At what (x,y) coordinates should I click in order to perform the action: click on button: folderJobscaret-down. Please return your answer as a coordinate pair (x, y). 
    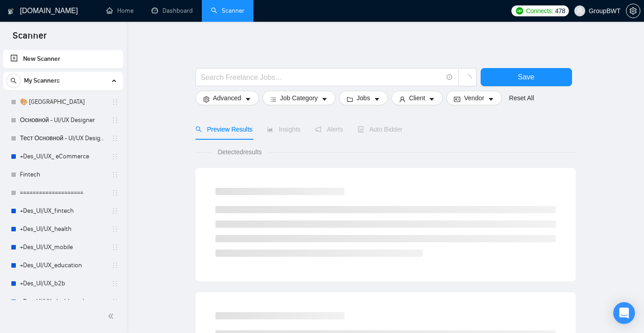
    Looking at the image, I should click on (363, 98).